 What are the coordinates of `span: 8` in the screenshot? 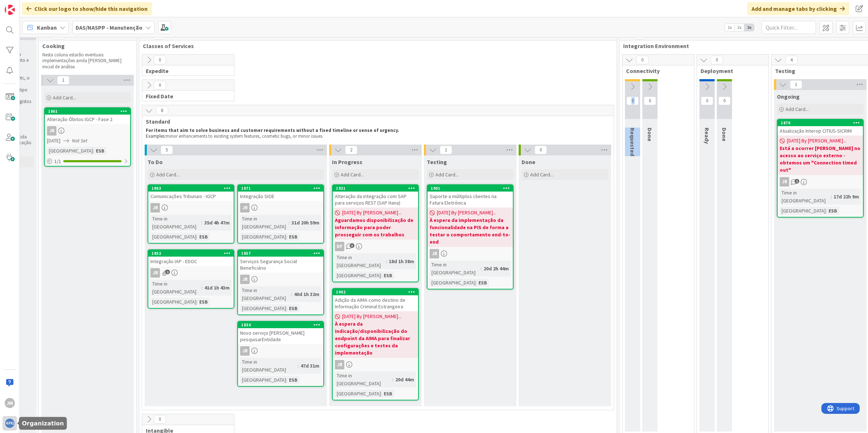 It's located at (162, 111).